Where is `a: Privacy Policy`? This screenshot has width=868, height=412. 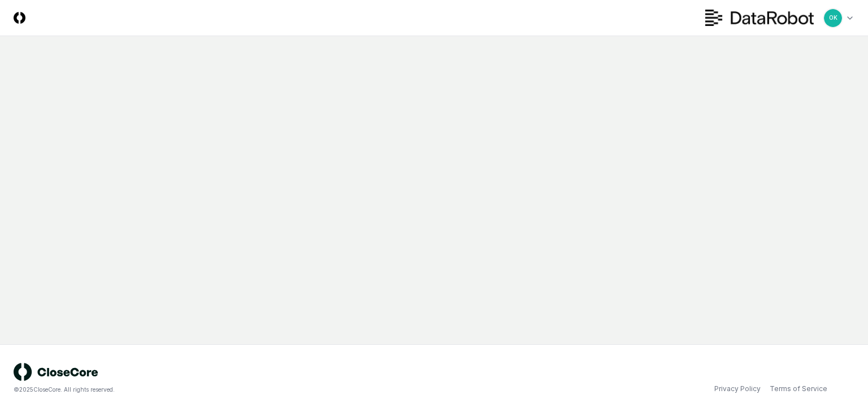
a: Privacy Policy is located at coordinates (737, 389).